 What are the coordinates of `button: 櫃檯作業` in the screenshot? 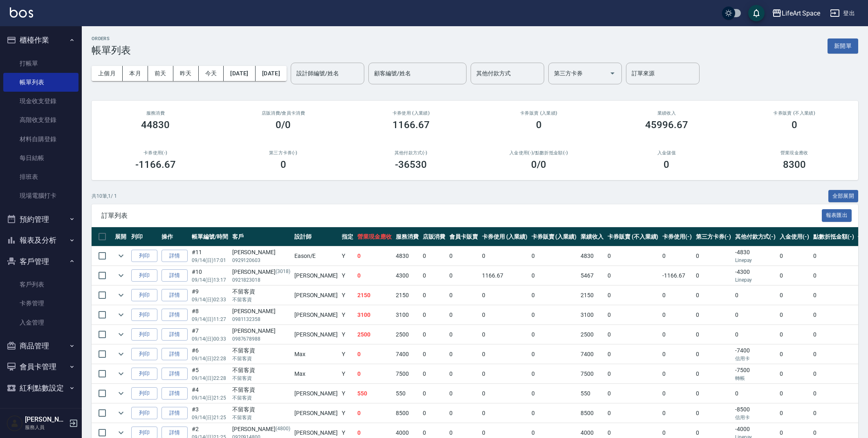 It's located at (41, 40).